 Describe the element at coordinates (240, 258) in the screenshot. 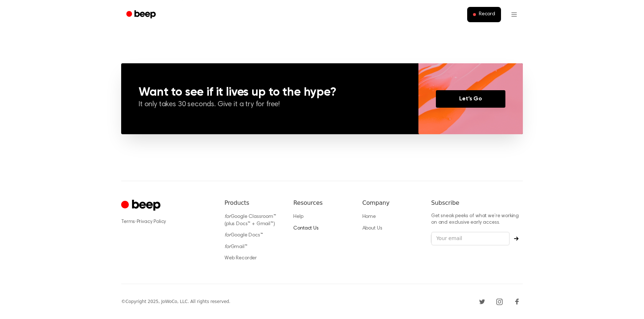

I see `a: Web Recorder` at that location.